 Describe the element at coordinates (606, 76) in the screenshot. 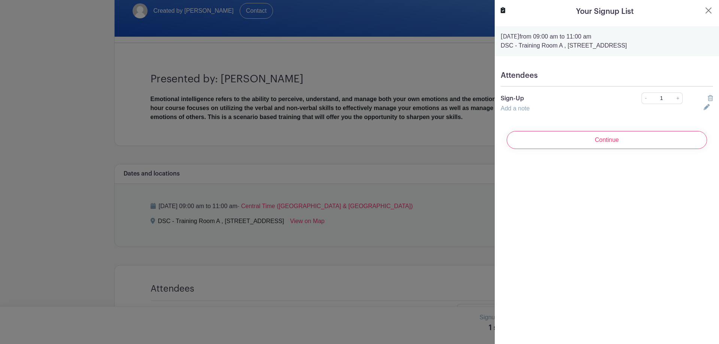

I see `h5: Attendees` at that location.